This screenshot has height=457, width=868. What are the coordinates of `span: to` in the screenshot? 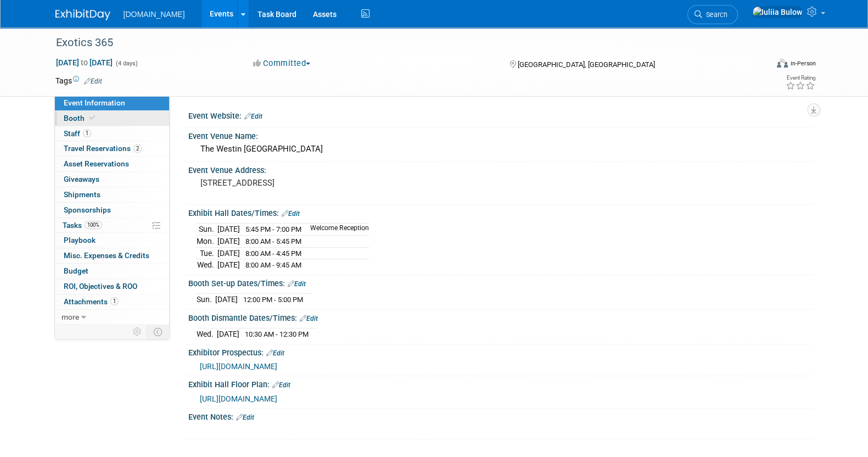 It's located at (84, 63).